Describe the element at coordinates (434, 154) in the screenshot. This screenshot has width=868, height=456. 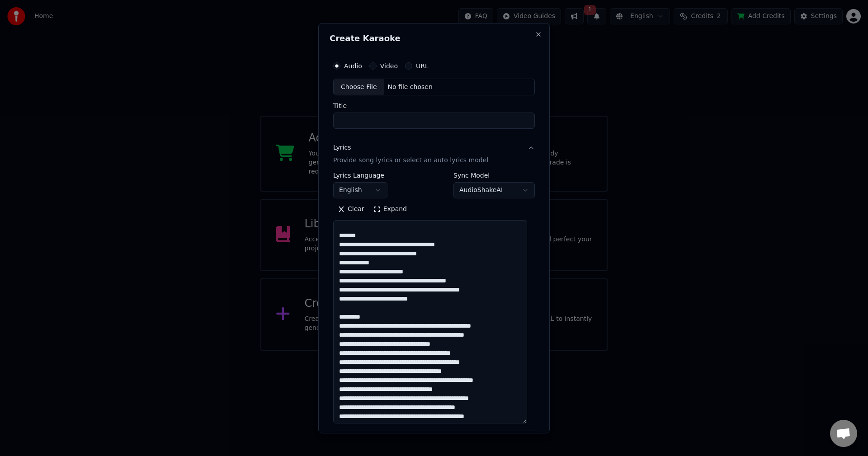
I see `button: LyricsProvide song lyrics or select an auto lyrics model` at that location.